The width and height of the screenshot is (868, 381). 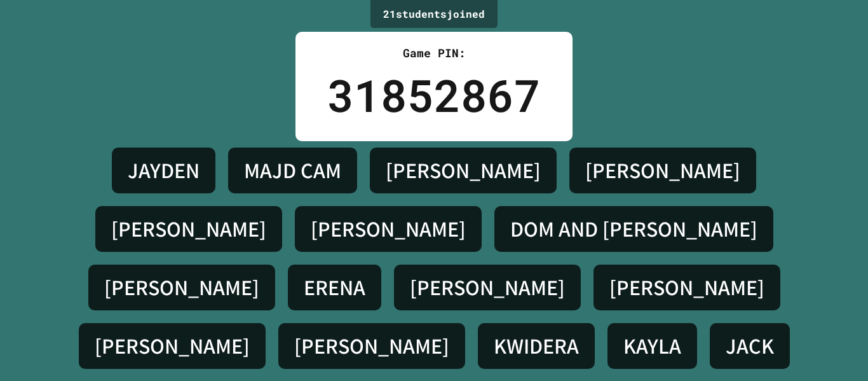 I want to click on h4: KWIDERA, so click(x=536, y=346).